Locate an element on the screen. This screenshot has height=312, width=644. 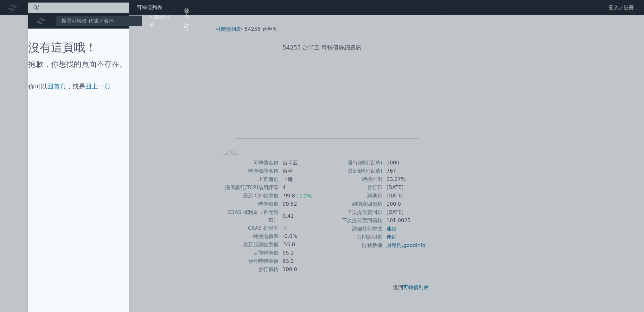
input: 搜尋可轉債 代號／名稱 is located at coordinates (99, 21).